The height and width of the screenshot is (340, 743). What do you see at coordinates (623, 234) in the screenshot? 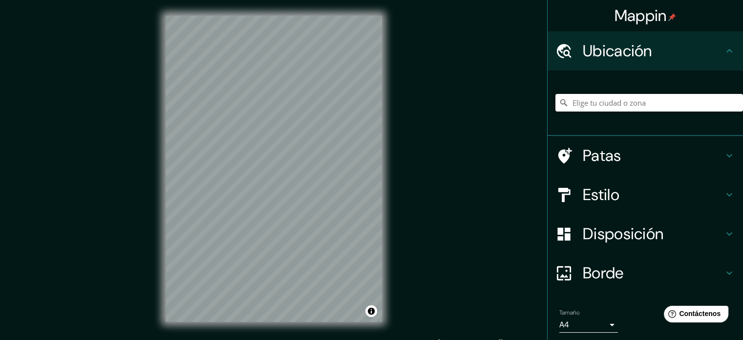
I see `font: Disposición` at bounding box center [623, 234].